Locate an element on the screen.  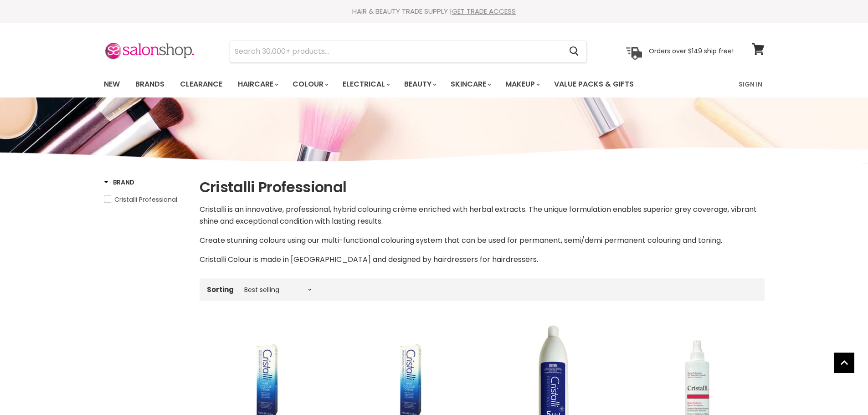
a: Brands is located at coordinates (150, 84).